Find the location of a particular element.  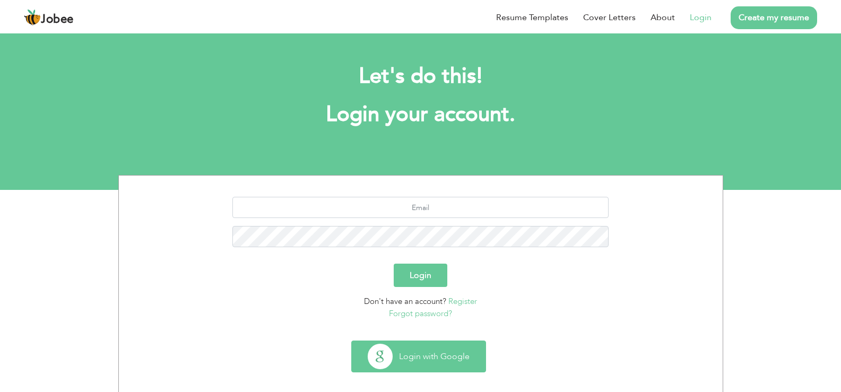

img: jobee.io is located at coordinates (32, 18).